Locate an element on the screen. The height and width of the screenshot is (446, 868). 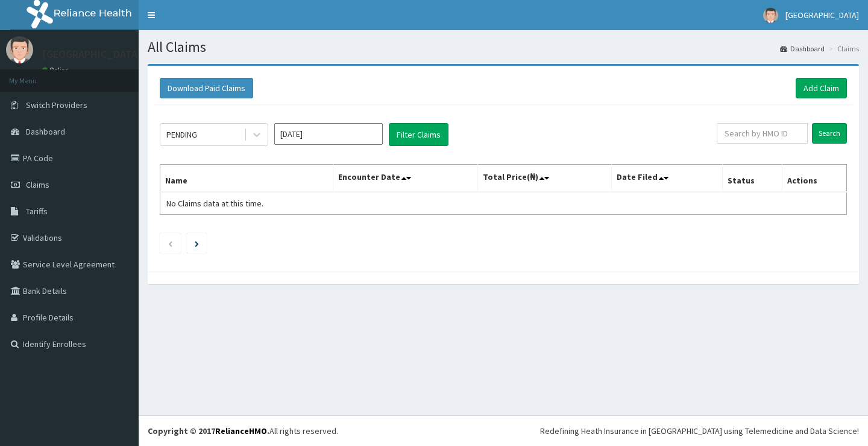
button: Download Paid Claims is located at coordinates (206, 88).